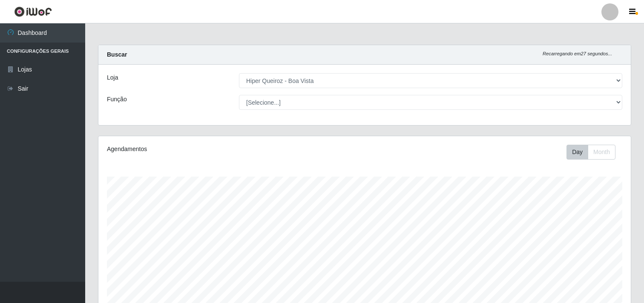  What do you see at coordinates (591, 152) in the screenshot?
I see `div: First group` at bounding box center [591, 152].